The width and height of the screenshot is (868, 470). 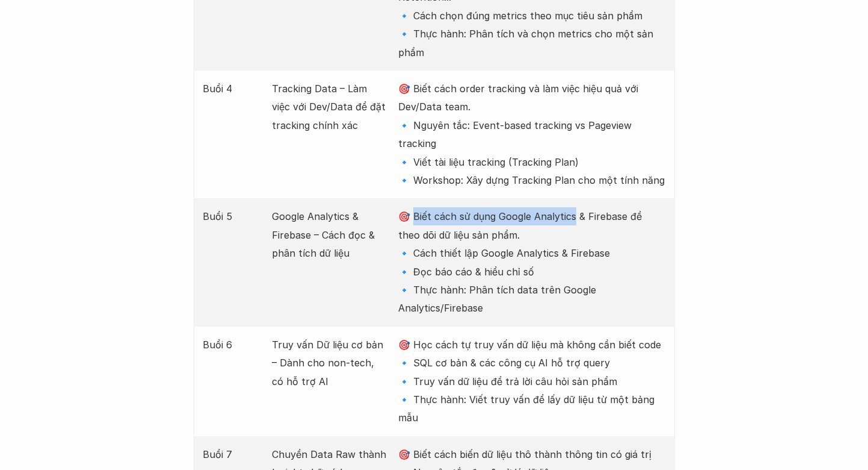 What do you see at coordinates (329, 234) in the screenshot?
I see `p: Google Analytics & Firebase – Cách đọc & phân tích dữ liệu` at bounding box center [329, 234].